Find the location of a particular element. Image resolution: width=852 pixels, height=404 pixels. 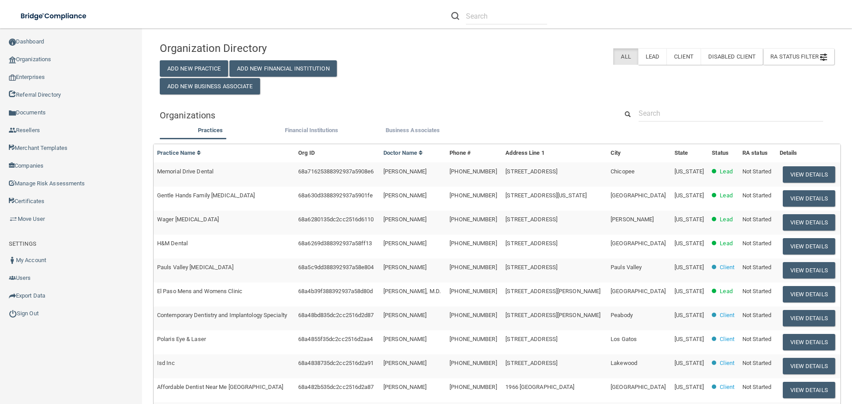

th: City is located at coordinates (639, 153).